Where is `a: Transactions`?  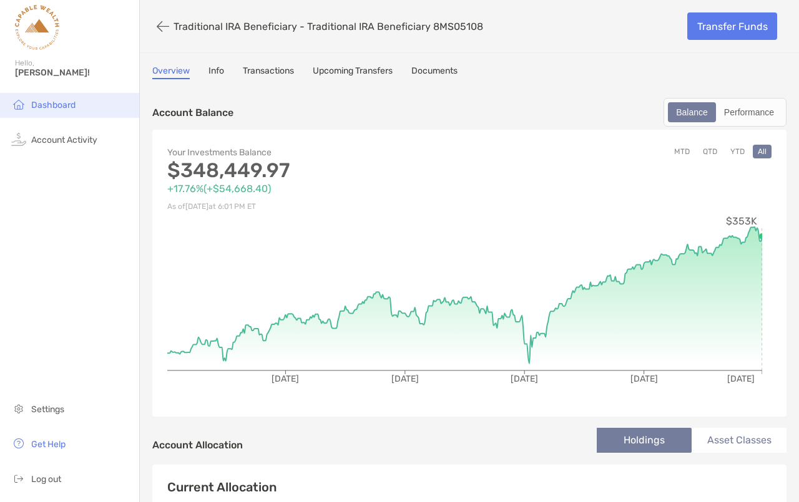
a: Transactions is located at coordinates (268, 72).